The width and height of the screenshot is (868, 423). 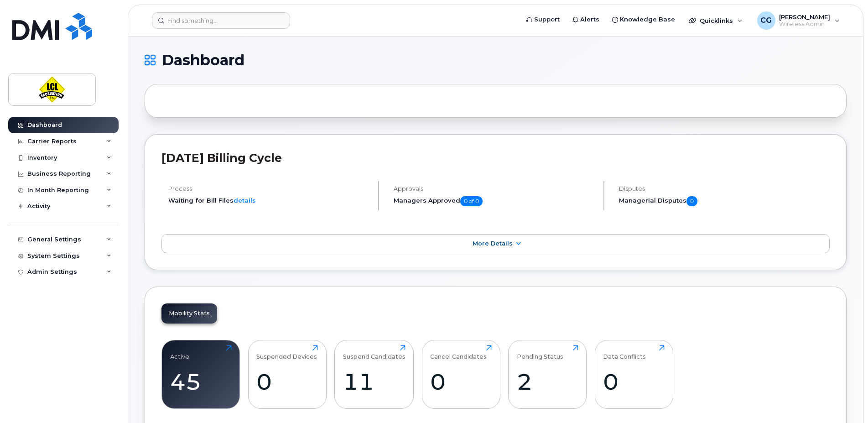 I want to click on div: Active, so click(x=179, y=352).